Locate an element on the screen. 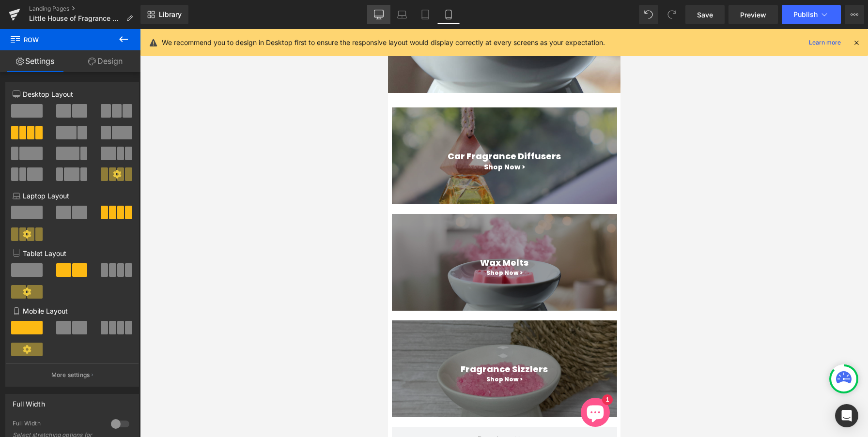 The image size is (868, 437). button: Redo is located at coordinates (672, 15).